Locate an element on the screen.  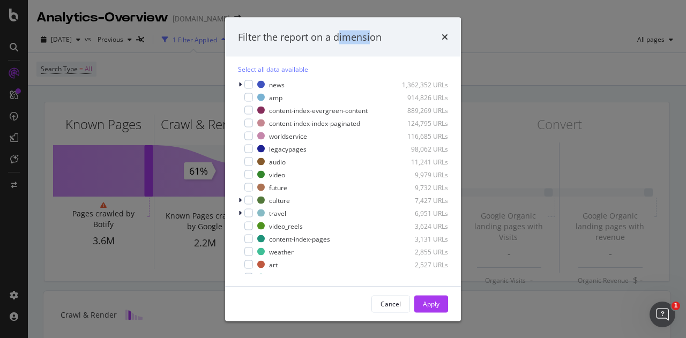
div: 914,826 URLs is located at coordinates (422, 97).